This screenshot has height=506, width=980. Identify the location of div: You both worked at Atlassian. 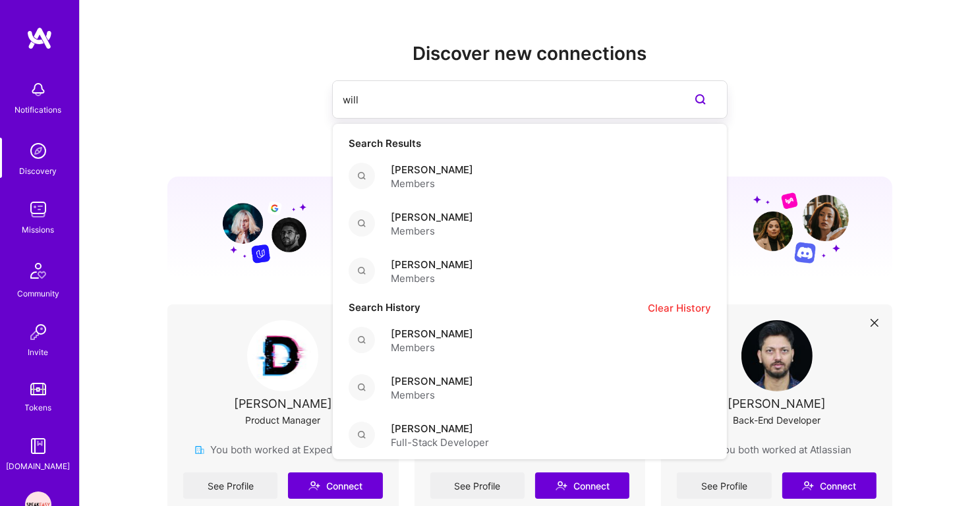
(777, 449).